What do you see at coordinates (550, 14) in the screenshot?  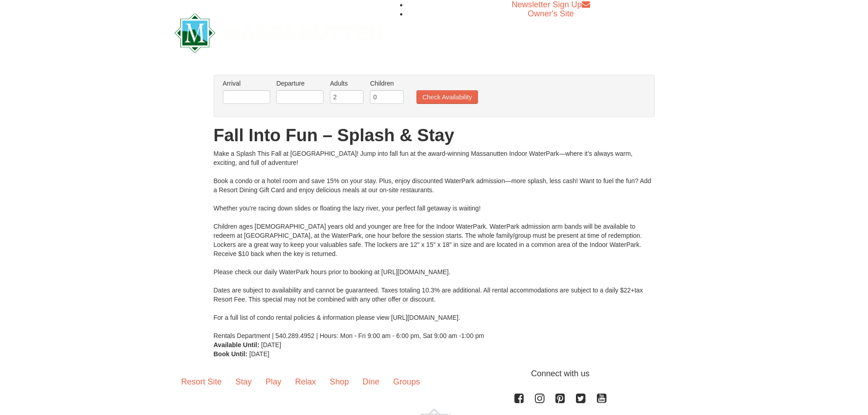 I see `a: Owner's Site` at bounding box center [550, 14].